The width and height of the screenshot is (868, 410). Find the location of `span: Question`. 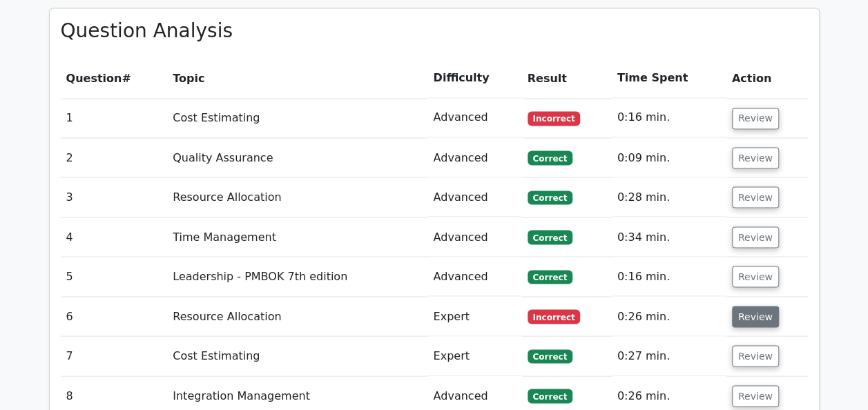

span: Question is located at coordinates (94, 78).